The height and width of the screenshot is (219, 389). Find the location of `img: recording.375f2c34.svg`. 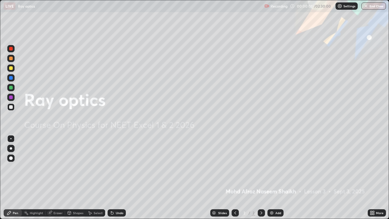

img: recording.375f2c34.svg is located at coordinates (267, 6).